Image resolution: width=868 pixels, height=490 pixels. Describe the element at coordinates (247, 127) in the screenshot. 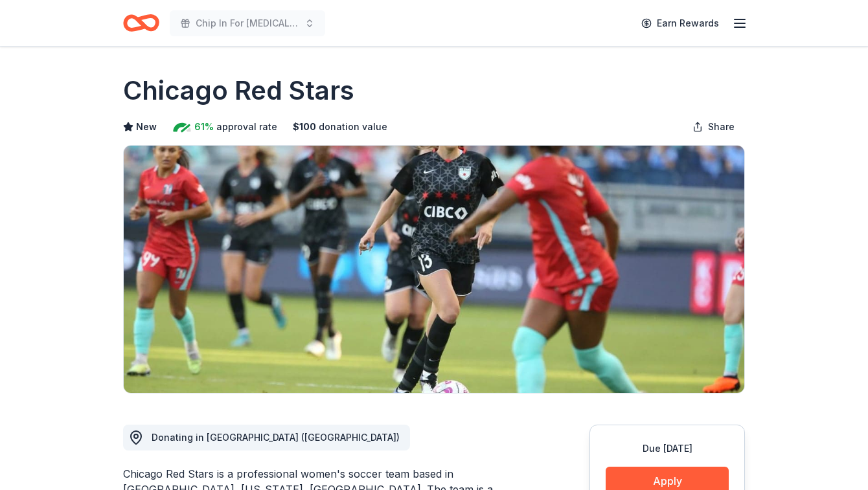

I see `span: approval rate` at that location.